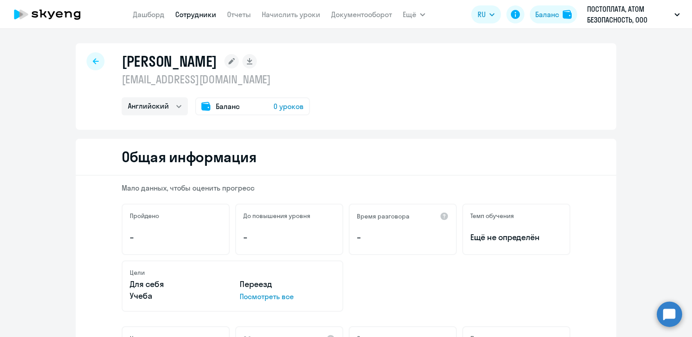 This screenshot has height=337, width=692. I want to click on h5: Время разговора, so click(383, 216).